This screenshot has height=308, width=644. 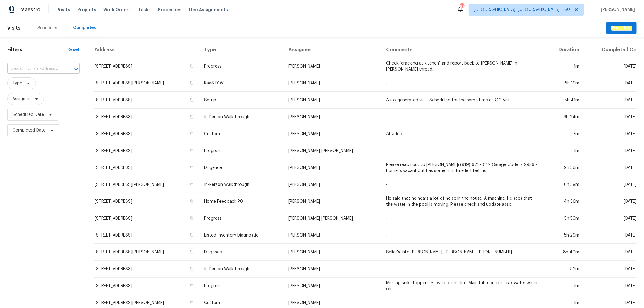 What do you see at coordinates (147, 50) in the screenshot?
I see `th: Address` at bounding box center [147, 50].